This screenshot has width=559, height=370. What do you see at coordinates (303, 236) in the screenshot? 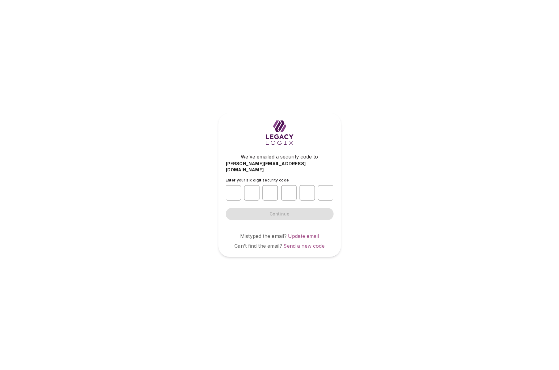
I see `span: Update email` at bounding box center [303, 236].